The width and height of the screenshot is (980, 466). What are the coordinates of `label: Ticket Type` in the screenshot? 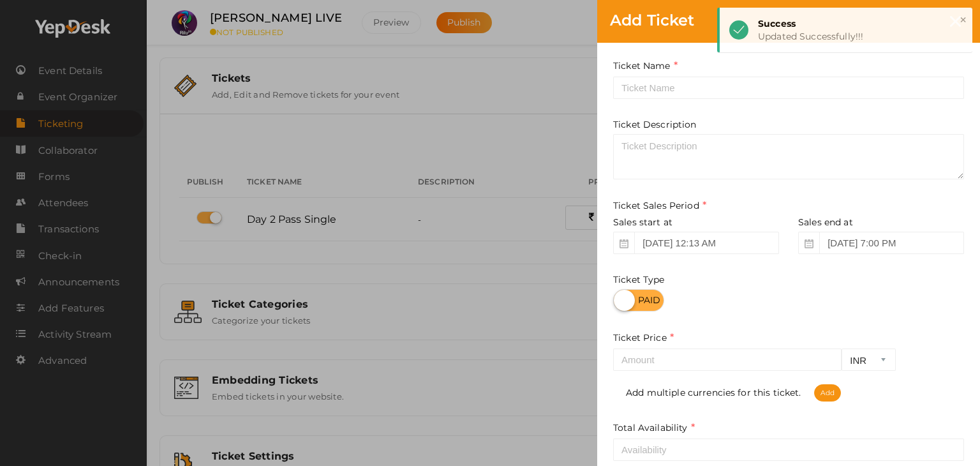 It's located at (639, 280).